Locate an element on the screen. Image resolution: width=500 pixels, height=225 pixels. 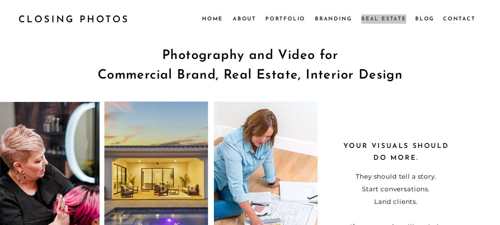
a: Portfolio is located at coordinates (285, 18).